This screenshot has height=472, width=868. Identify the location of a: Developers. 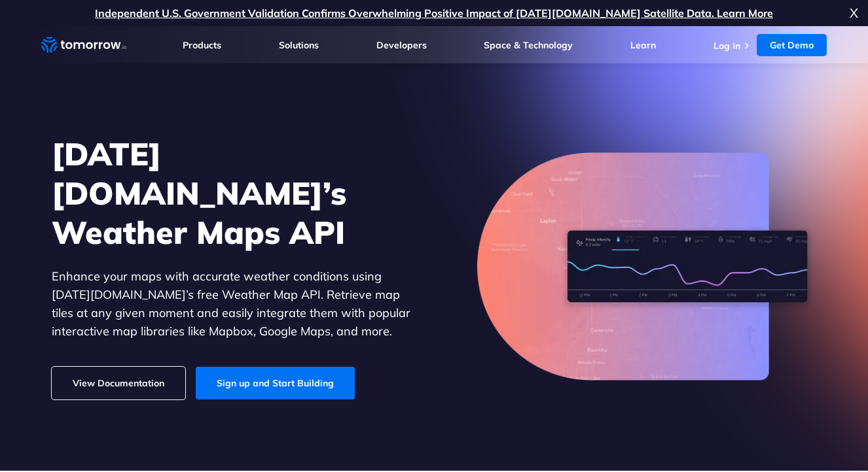
(401, 45).